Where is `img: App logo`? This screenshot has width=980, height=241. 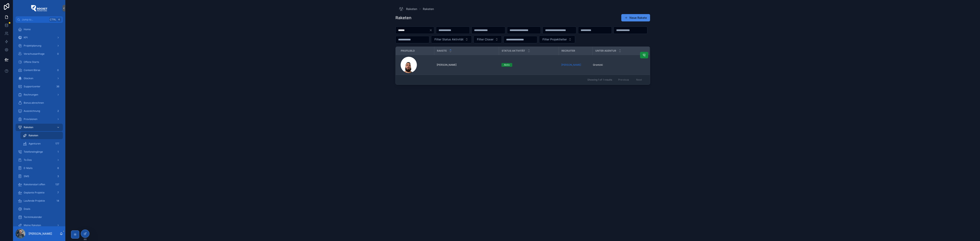 img: App logo is located at coordinates (39, 8).